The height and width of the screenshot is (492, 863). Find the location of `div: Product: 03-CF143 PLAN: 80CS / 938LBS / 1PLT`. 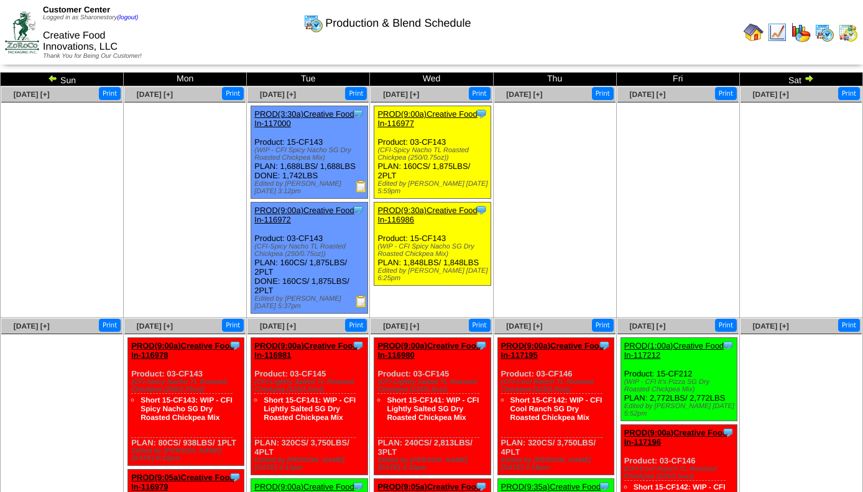

div: Product: 03-CF143 PLAN: 80CS / 938LBS / 1PLT is located at coordinates (186, 402).